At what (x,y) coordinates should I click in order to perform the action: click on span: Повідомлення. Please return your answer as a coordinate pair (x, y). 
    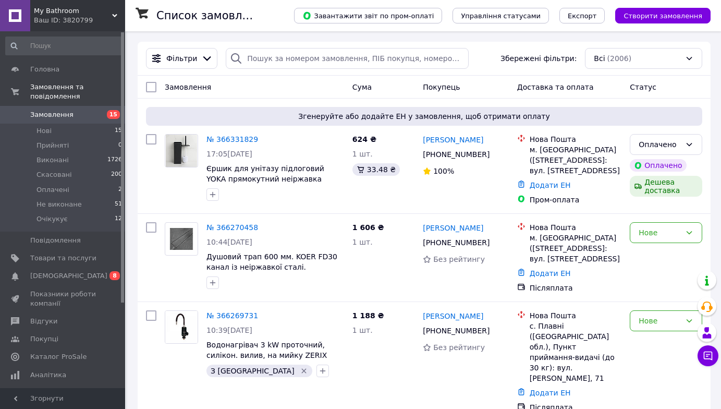
    Looking at the image, I should click on (55, 240).